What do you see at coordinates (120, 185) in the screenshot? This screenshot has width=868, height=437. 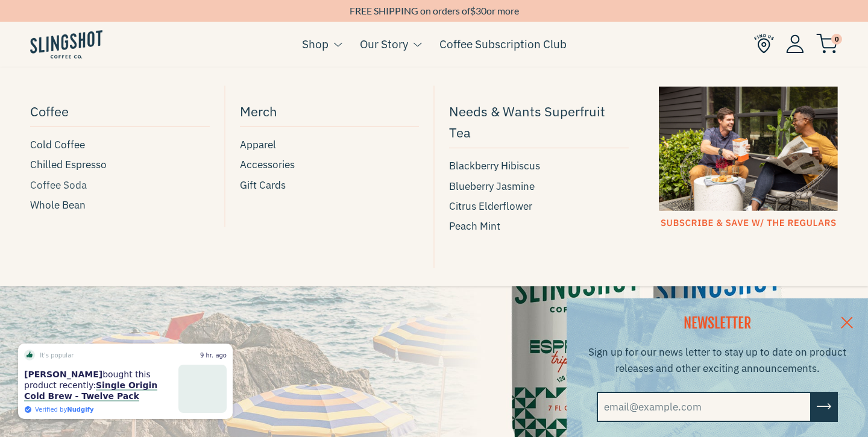 I see `a: Coffee Soda` at bounding box center [120, 185].